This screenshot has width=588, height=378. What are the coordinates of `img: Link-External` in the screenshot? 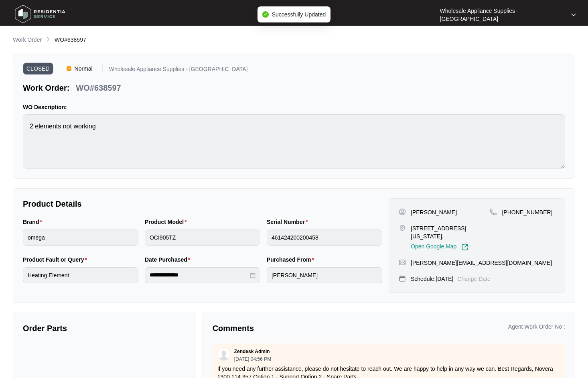 It's located at (465, 247).